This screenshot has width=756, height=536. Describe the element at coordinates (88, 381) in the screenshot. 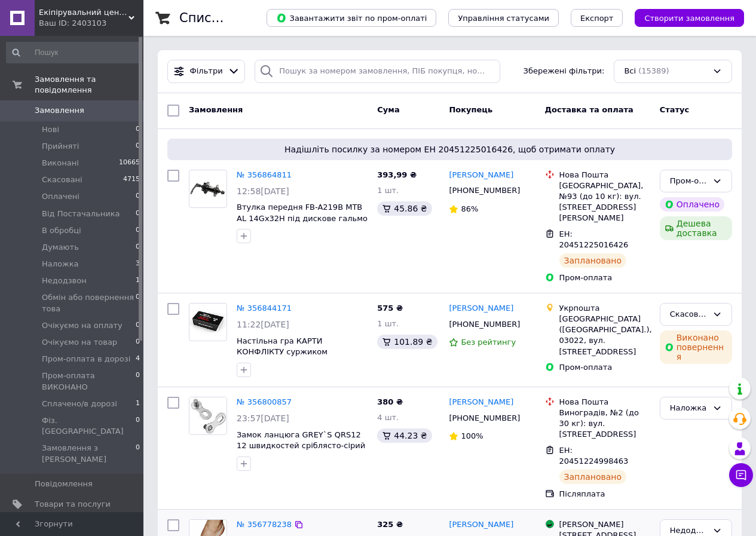

I see `span: Пром-оплата ВИКОНАНО` at that location.